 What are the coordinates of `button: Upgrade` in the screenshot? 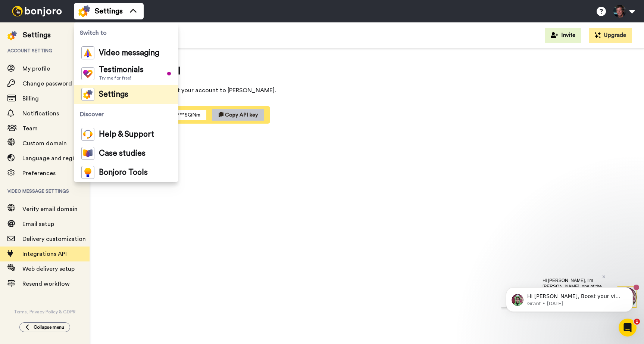 It's located at (610, 36).